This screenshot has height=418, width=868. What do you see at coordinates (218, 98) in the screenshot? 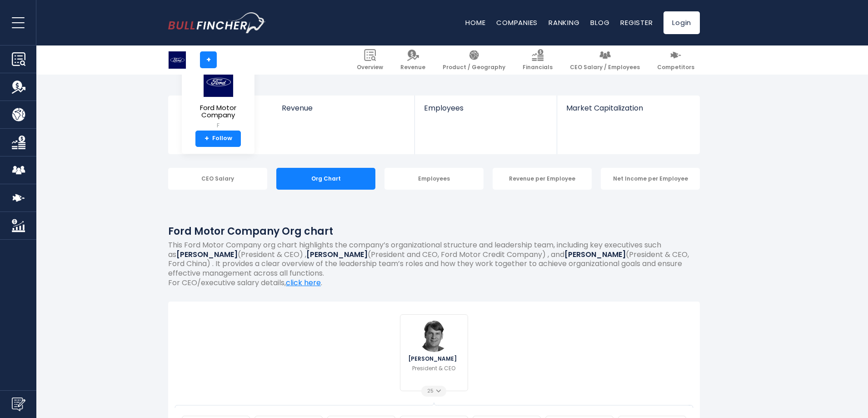
I see `a: Ford Motor Company F` at bounding box center [218, 98].